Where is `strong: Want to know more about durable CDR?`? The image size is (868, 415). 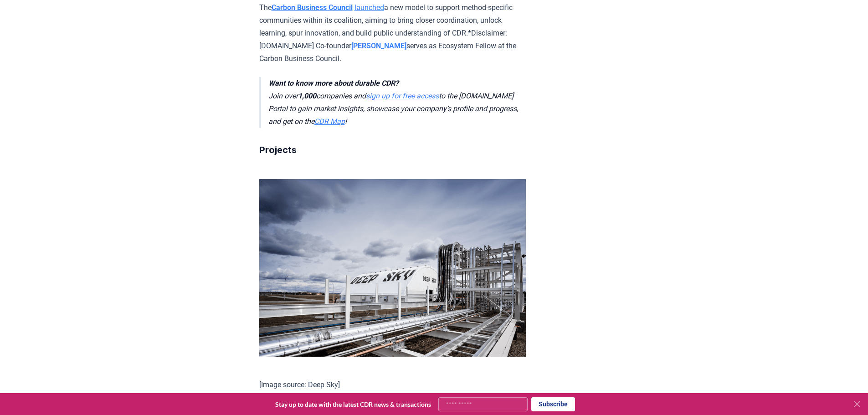
strong: Want to know more about durable CDR? is located at coordinates (333, 83).